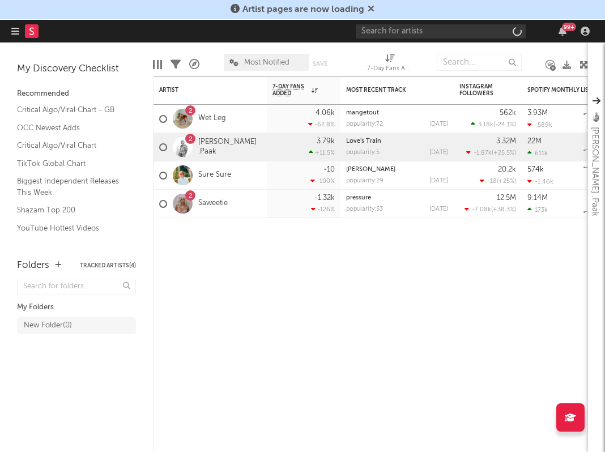  I want to click on div: Edit Columns, so click(158, 65).